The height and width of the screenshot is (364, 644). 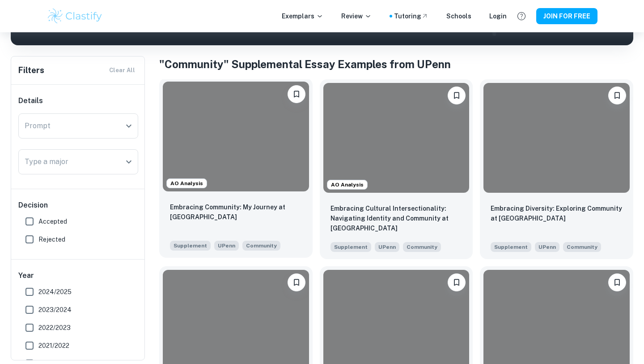 What do you see at coordinates (236, 169) in the screenshot?
I see `a: AO AnalysisPlease log in to bookmark exemplarsEmbracing Community: My Journey at PennSupplementUP...` at bounding box center [236, 169].